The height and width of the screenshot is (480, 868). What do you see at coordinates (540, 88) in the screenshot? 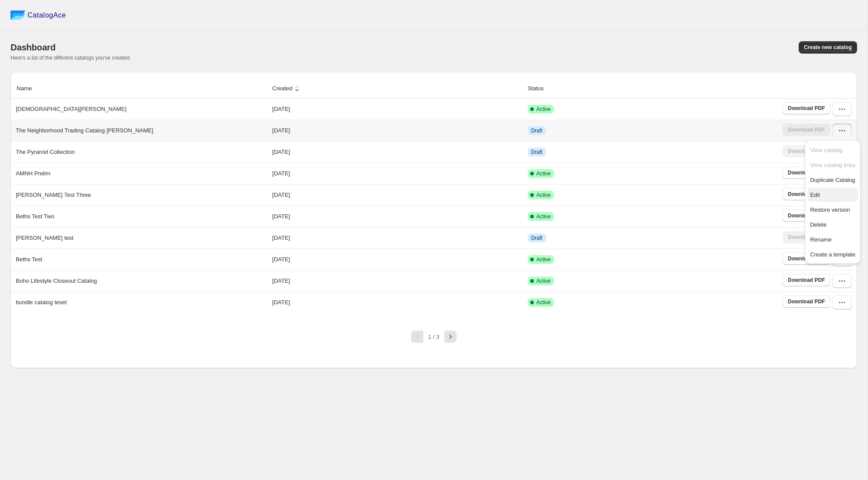
I see `button: Status` at bounding box center [540, 88].